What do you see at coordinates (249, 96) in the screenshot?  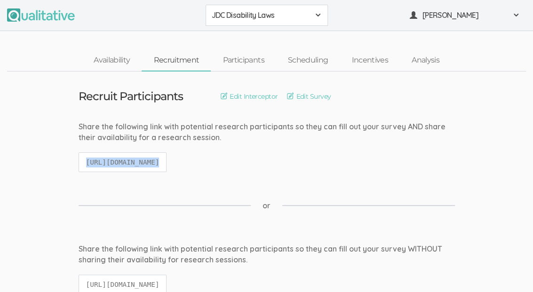 I see `a: Edit Interceptor` at bounding box center [249, 96].